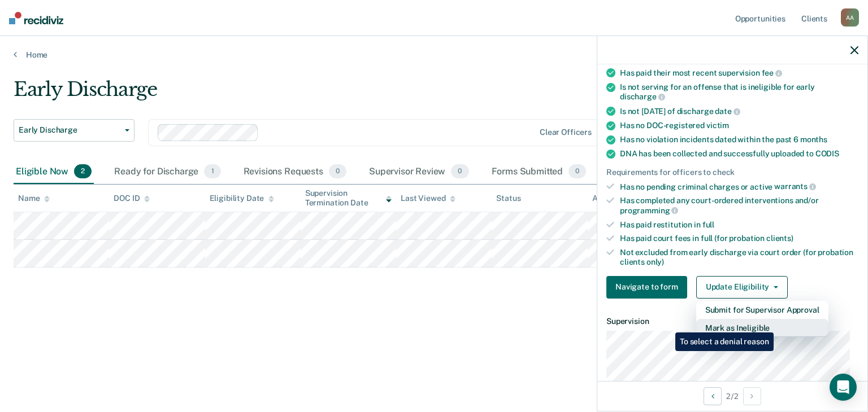 This screenshot has height=412, width=868. I want to click on button: Next Opportunity, so click(752, 397).